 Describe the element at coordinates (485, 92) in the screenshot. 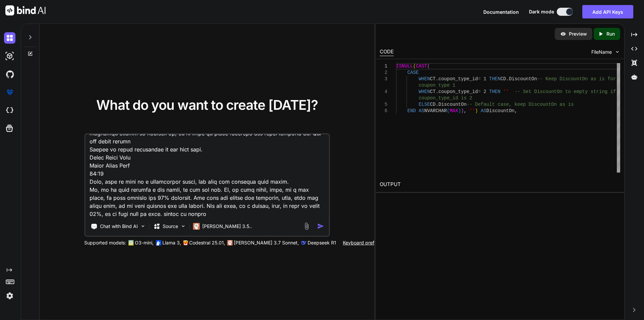

I see `span: 2` at that location.